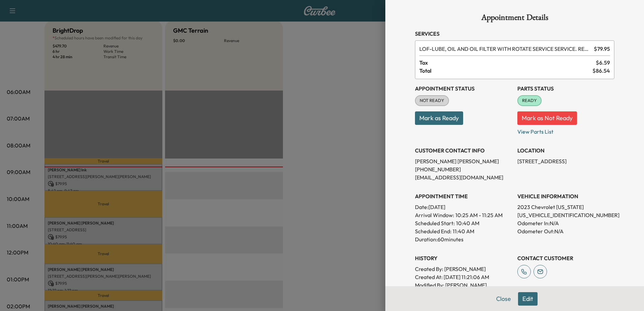  What do you see at coordinates (504, 298) in the screenshot?
I see `button: Close` at bounding box center [504, 298].